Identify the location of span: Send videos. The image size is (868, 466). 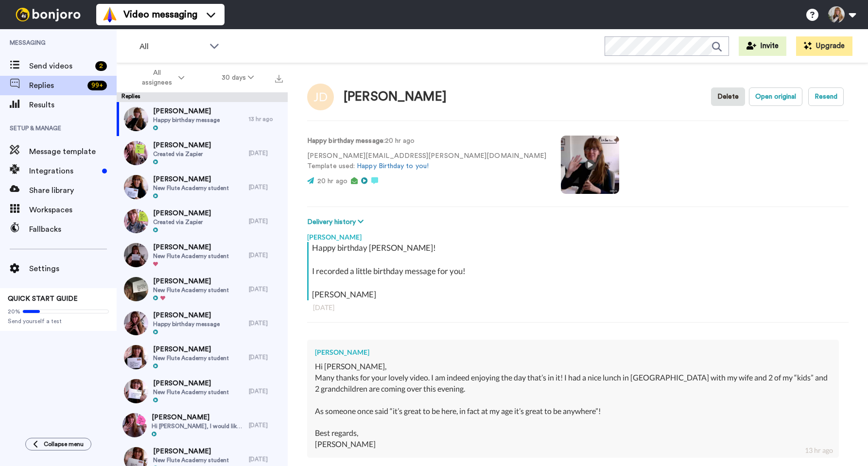
(60, 66).